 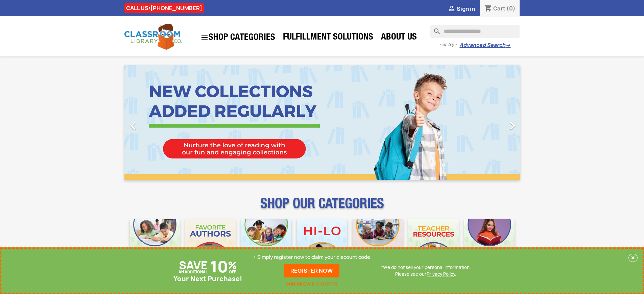 What do you see at coordinates (322, 245) in the screenshot?
I see `img: CLC_HiLo_Mobile.jpg` at bounding box center [322, 245].